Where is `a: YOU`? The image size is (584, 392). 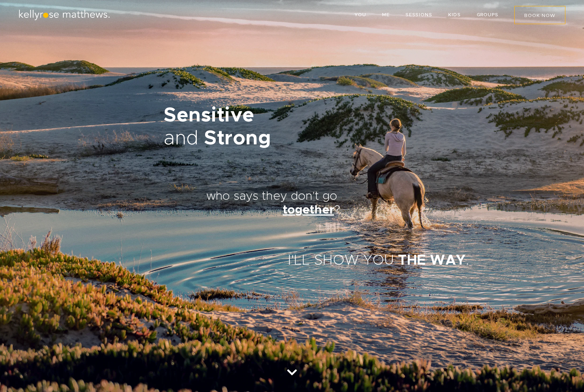
a: YOU is located at coordinates (360, 14).